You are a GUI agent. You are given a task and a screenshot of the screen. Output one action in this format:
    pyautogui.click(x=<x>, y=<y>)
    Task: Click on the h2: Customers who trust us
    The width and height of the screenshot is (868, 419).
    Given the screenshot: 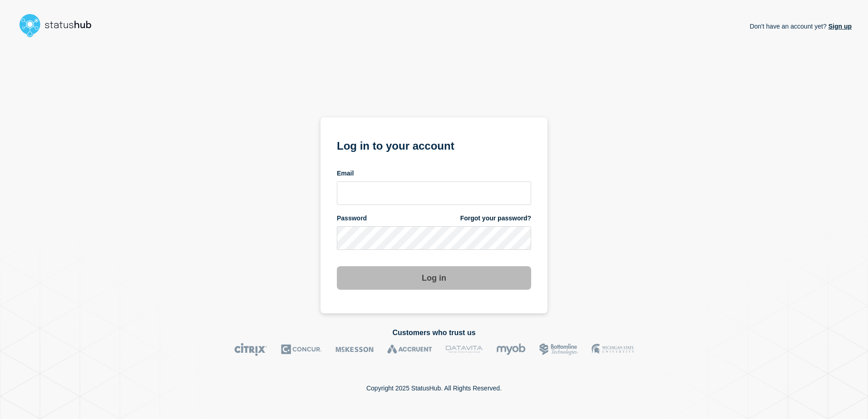 What is the action you would take?
    pyautogui.click(x=434, y=333)
    